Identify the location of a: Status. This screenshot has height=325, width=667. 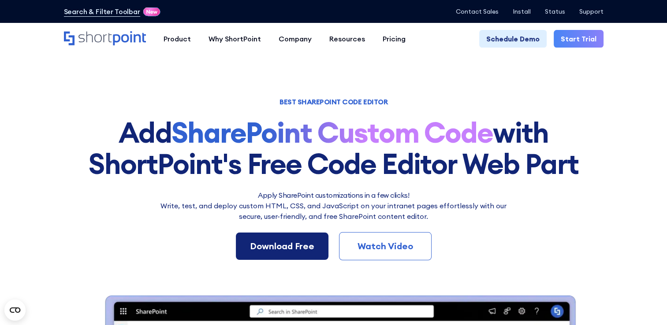
(555, 11).